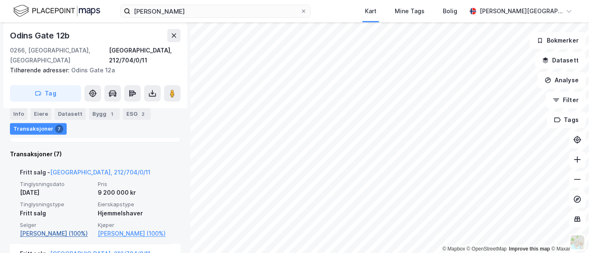  What do you see at coordinates (409, 11) in the screenshot?
I see `div: Mine Tags` at bounding box center [409, 11].